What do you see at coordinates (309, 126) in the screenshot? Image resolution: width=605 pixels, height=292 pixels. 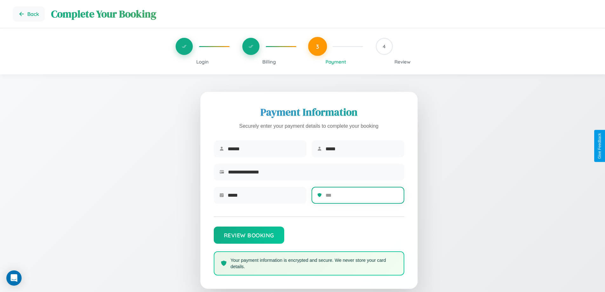 I see `p: Securely enter your payment details to complete your booking` at bounding box center [309, 126].